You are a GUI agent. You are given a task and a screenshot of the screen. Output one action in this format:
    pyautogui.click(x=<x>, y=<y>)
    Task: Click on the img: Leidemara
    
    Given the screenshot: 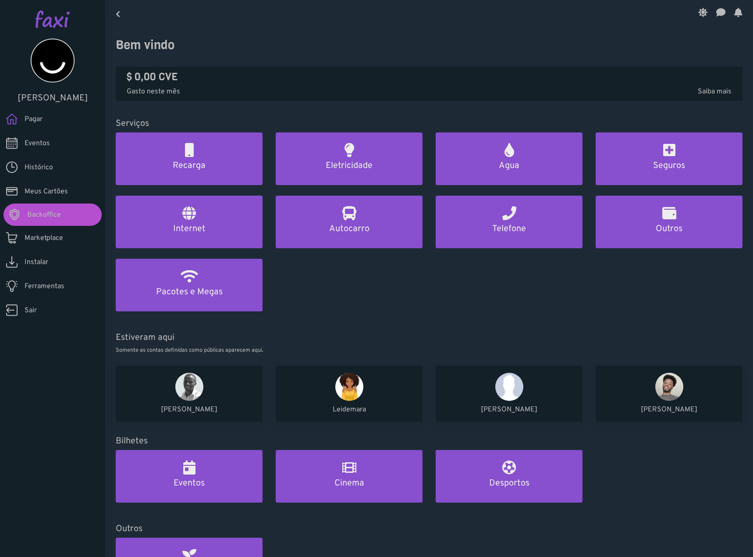 What is the action you would take?
    pyautogui.click(x=349, y=387)
    